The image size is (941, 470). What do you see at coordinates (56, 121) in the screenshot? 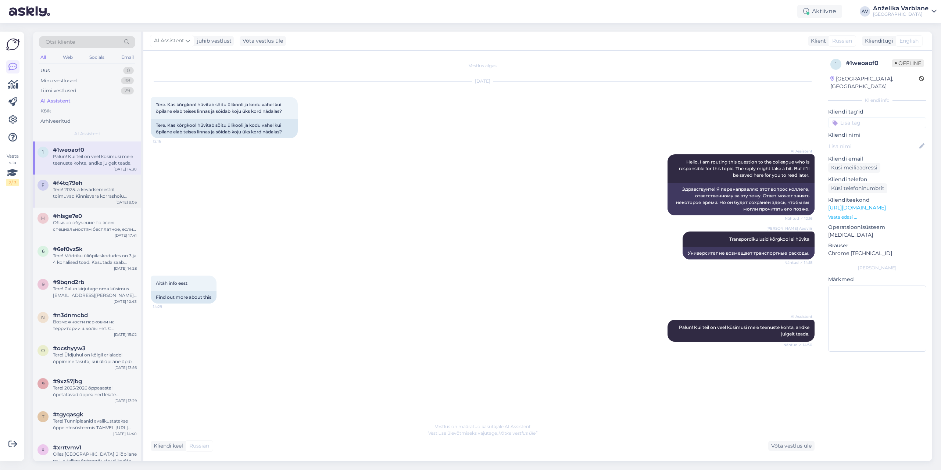
I see `div: Arhiveeritud` at bounding box center [56, 121].